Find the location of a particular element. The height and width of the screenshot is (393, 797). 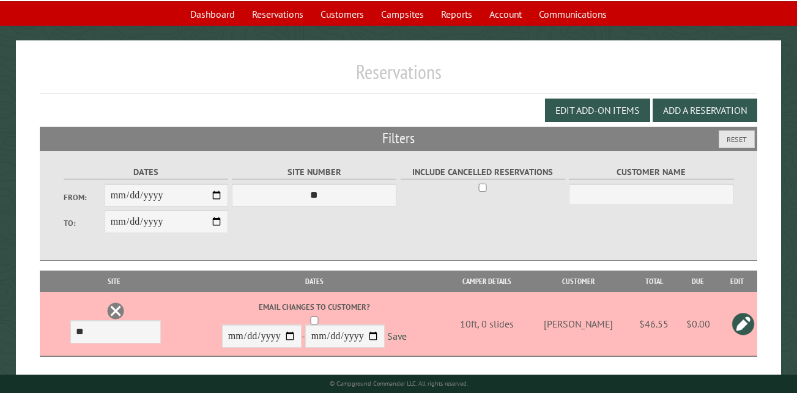

label: From: is located at coordinates (84, 197).